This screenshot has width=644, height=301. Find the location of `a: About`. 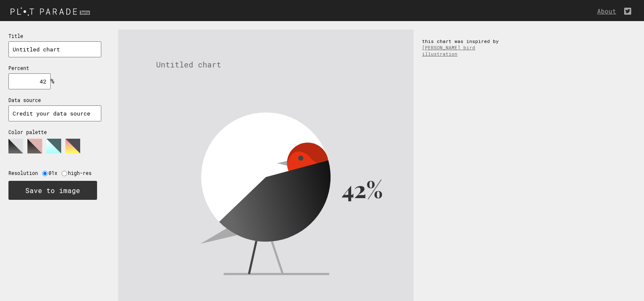

a: About is located at coordinates (609, 11).